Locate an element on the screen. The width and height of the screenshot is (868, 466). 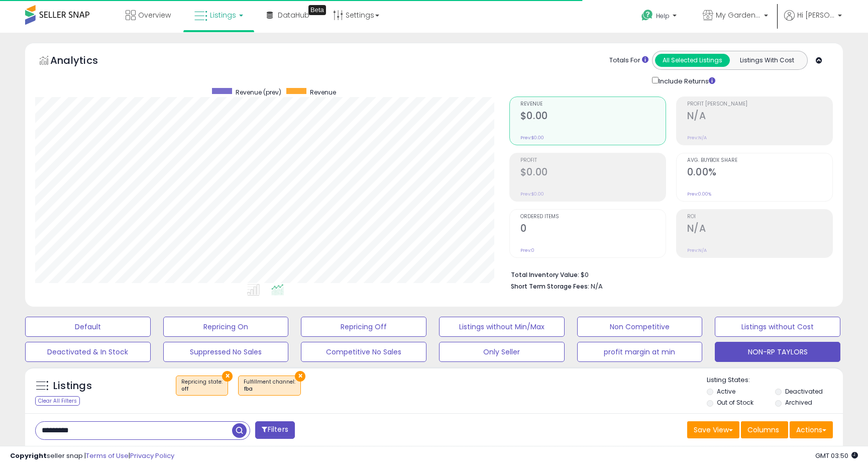
label: Out of Stock is located at coordinates (735, 402).